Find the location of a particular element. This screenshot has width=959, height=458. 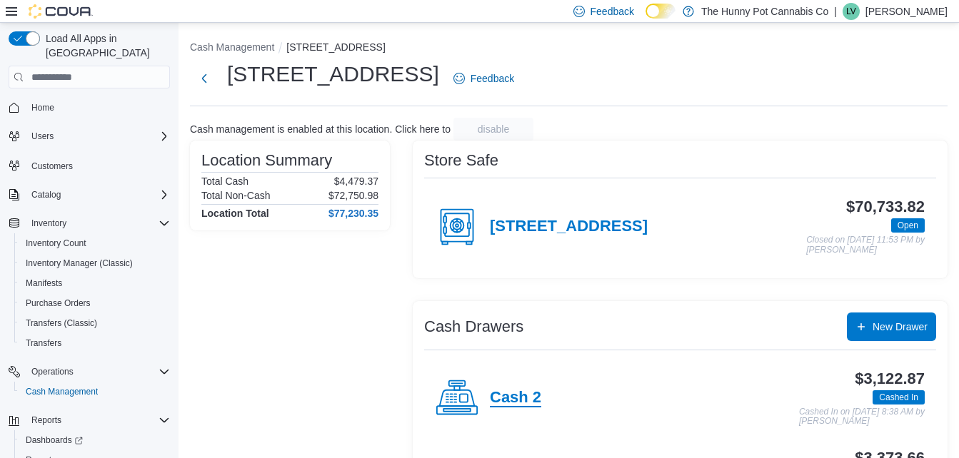

span: New Drawer is located at coordinates (900, 327).